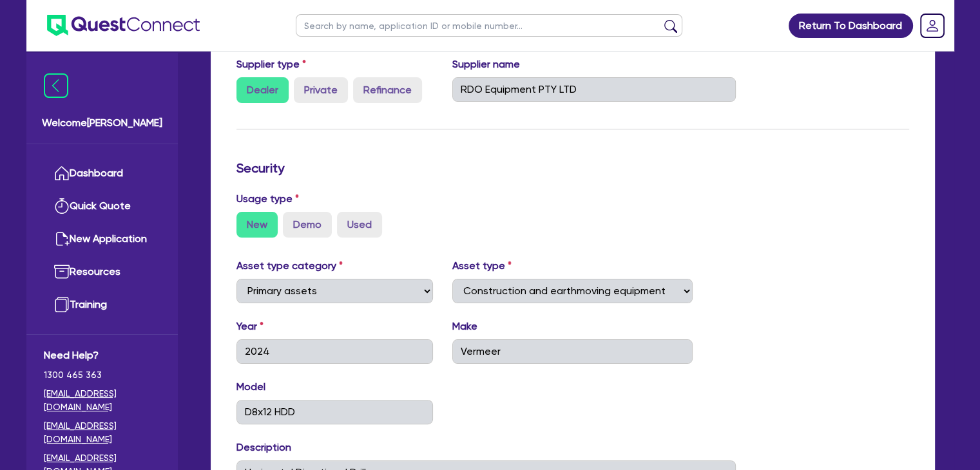  I want to click on img: quick-quote, so click(61, 206).